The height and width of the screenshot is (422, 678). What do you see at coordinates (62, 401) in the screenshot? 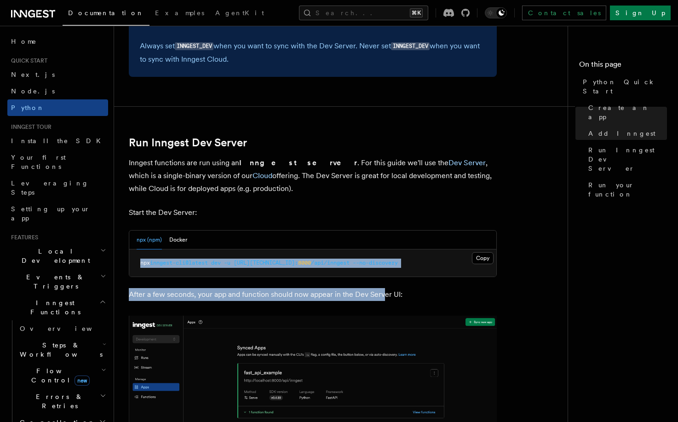
I see `button: Errors & Retries` at bounding box center [62, 401].